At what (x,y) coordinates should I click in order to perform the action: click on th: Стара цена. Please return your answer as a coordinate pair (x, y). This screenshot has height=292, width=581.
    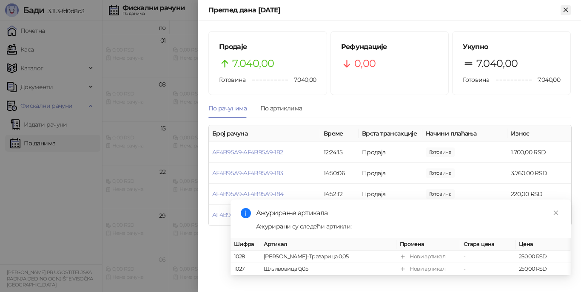
    Looking at the image, I should click on (488, 244).